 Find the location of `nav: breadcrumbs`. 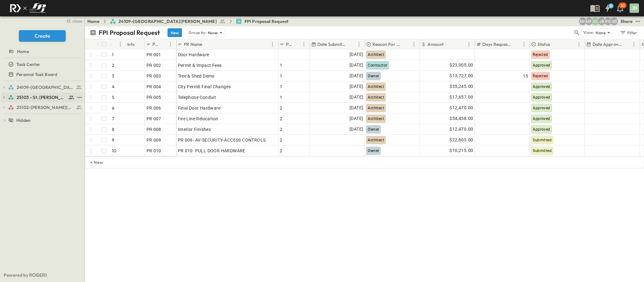

nav: breadcrumbs is located at coordinates (190, 21).